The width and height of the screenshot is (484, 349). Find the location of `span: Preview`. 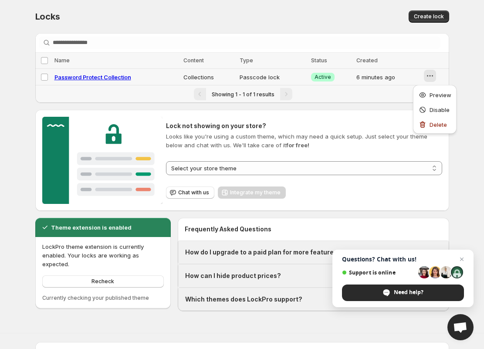

span: Preview is located at coordinates (440, 95).